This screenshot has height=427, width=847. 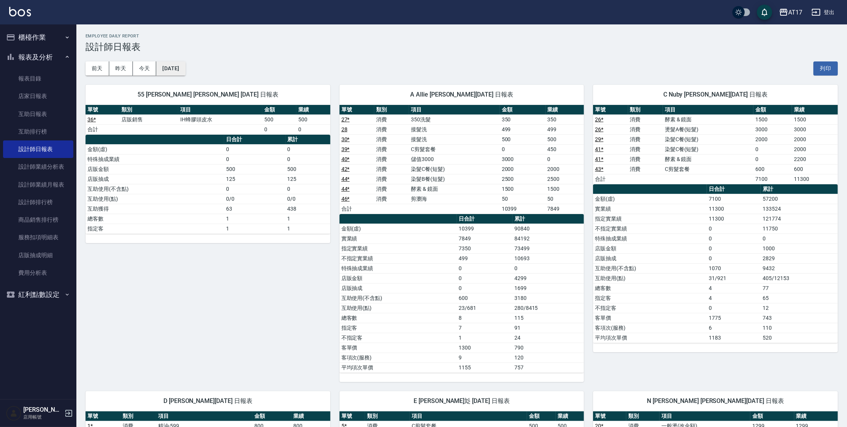 I want to click on a: 設計師業績月報表, so click(x=38, y=185).